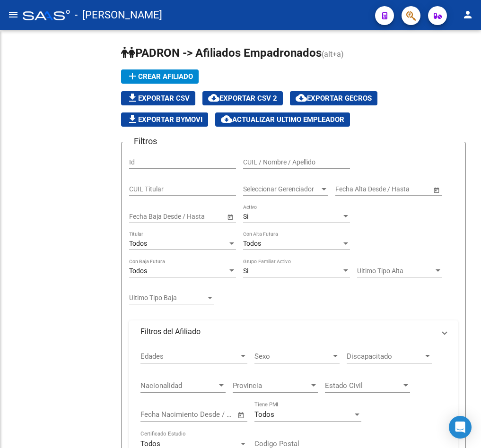  Describe the element at coordinates (468, 15) in the screenshot. I see `mat-icon: person` at that location.